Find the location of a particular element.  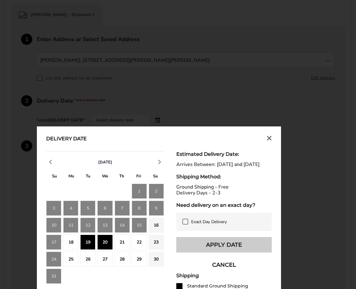

button: Apply Date is located at coordinates (224, 245).